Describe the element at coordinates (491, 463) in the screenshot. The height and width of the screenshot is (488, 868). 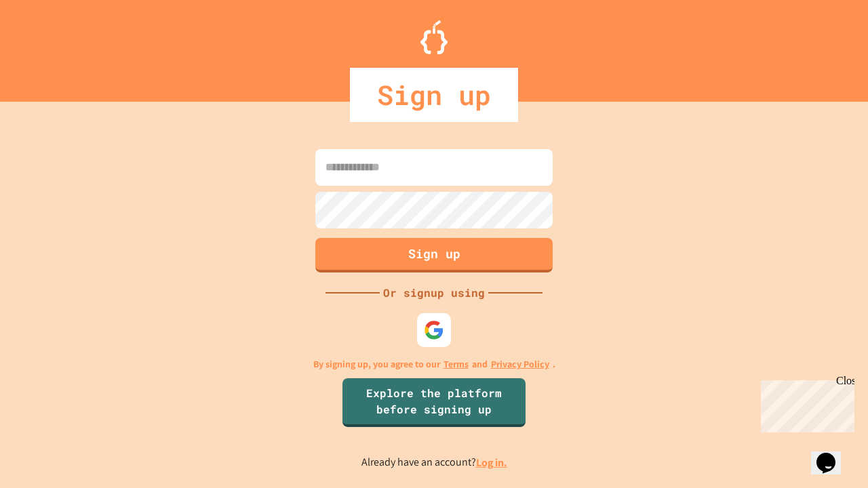
I see `a: Log in.` at that location.